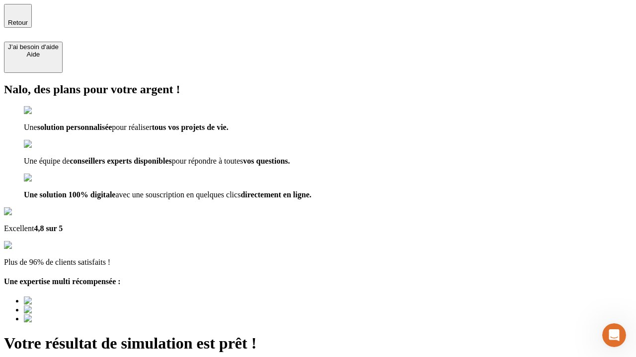 The width and height of the screenshot is (636, 357). Describe the element at coordinates (120, 161) in the screenshot. I see `span: conseillers experts disponibles` at that location.